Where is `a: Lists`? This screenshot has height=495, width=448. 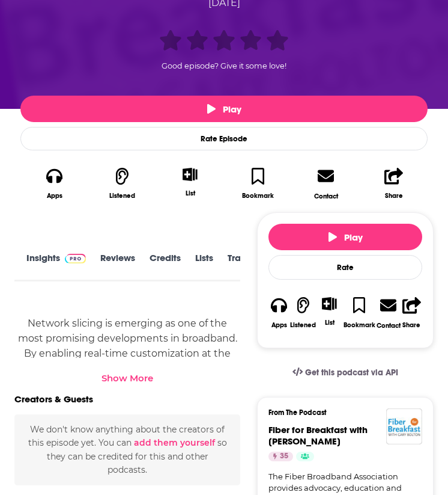
a: Lists is located at coordinates (204, 265).